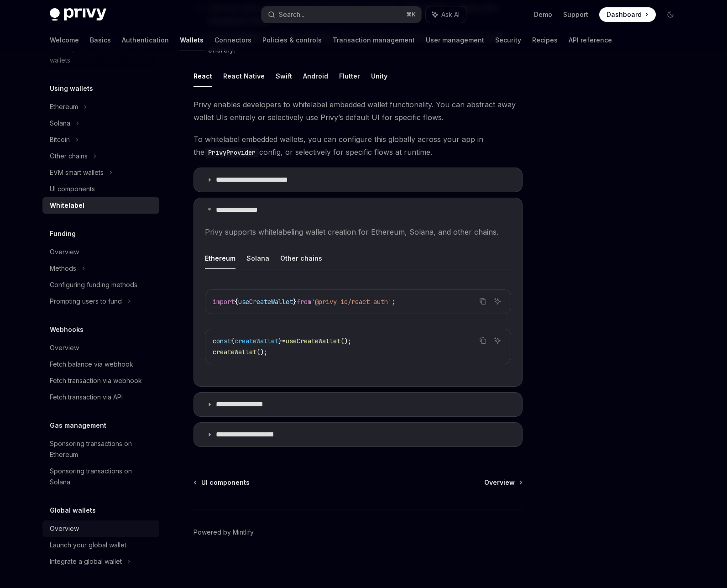 The image size is (727, 588). Describe the element at coordinates (224, 302) in the screenshot. I see `span: import` at that location.